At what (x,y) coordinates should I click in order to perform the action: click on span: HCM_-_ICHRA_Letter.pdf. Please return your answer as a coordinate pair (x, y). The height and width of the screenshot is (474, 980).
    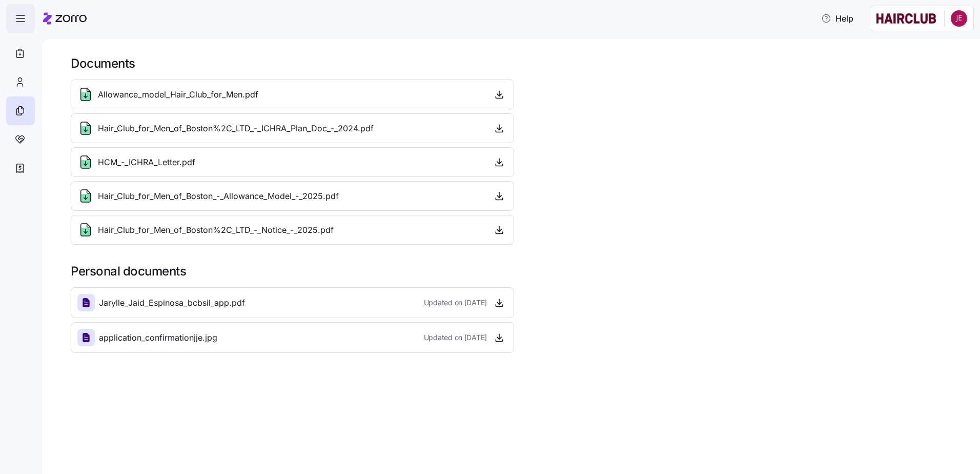
    Looking at the image, I should click on (146, 162).